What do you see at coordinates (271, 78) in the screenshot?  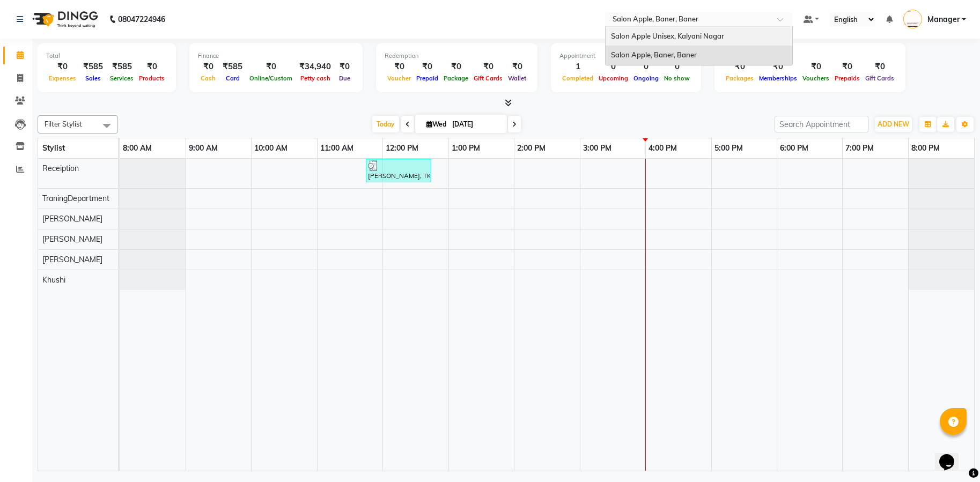 I see `span: Online/Custom` at bounding box center [271, 78].